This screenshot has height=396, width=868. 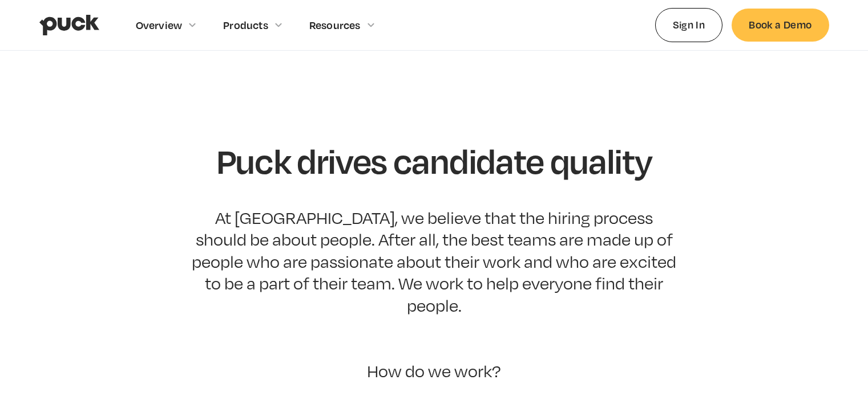 What do you see at coordinates (159, 25) in the screenshot?
I see `div: Overview` at bounding box center [159, 25].